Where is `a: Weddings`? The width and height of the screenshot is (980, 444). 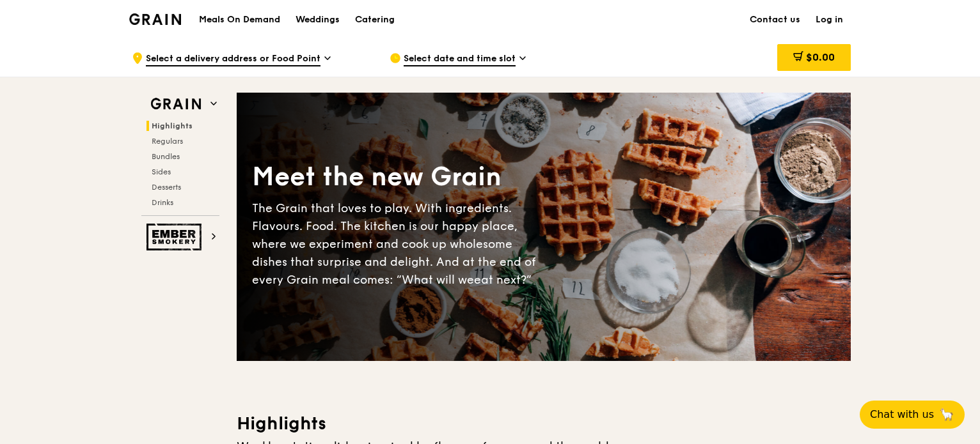
a: Weddings is located at coordinates (318, 20).